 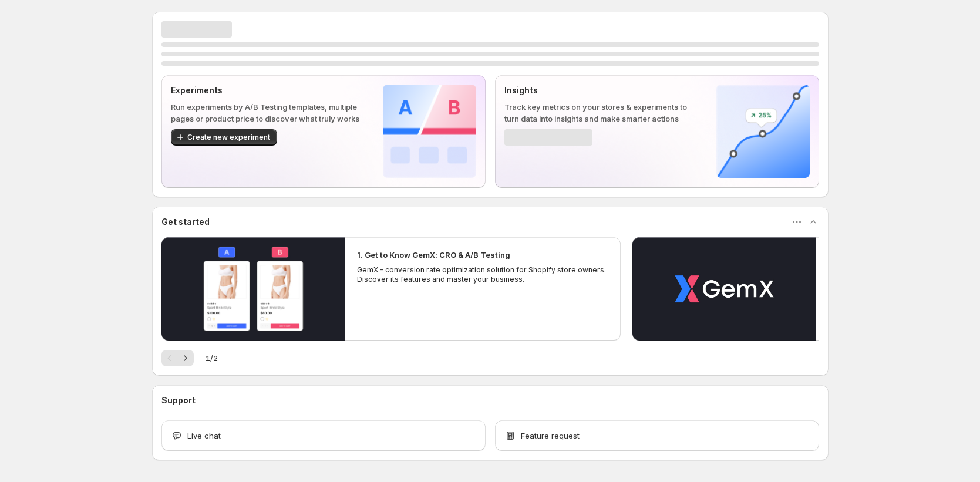 What do you see at coordinates (204, 436) in the screenshot?
I see `span: Live chat` at bounding box center [204, 436].